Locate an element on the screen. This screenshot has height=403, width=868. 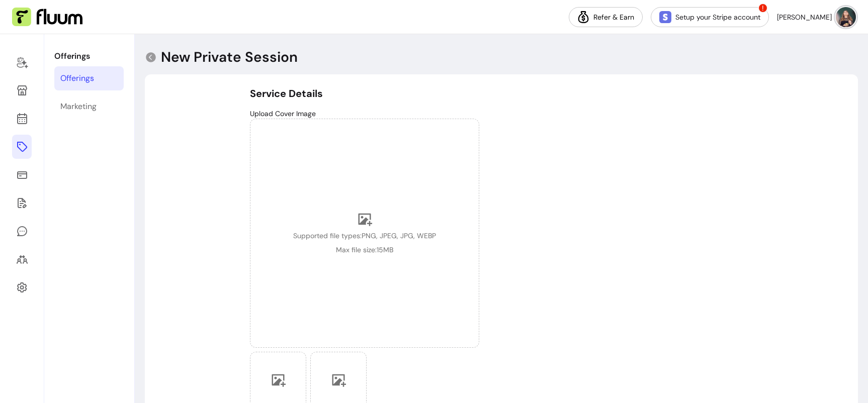
div: Supported file types:PNG, JPEG, JPG, WEBPMax file size:15MB is located at coordinates (365, 233).